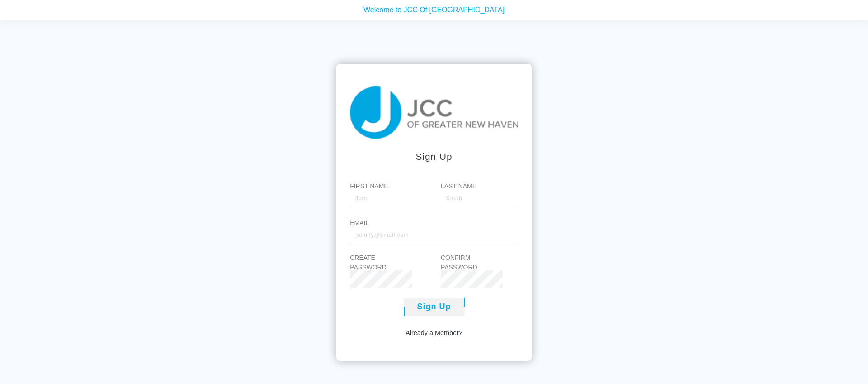  I want to click on label: Create Password, so click(380, 263).